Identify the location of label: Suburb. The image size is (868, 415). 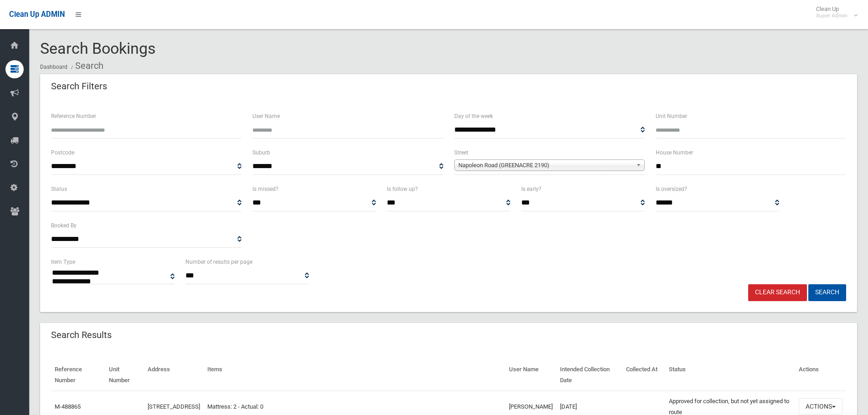
(261, 153).